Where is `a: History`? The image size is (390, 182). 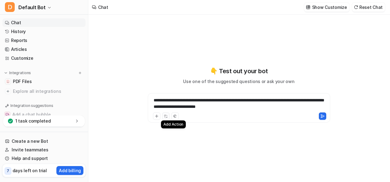
a: History is located at coordinates (44, 32).